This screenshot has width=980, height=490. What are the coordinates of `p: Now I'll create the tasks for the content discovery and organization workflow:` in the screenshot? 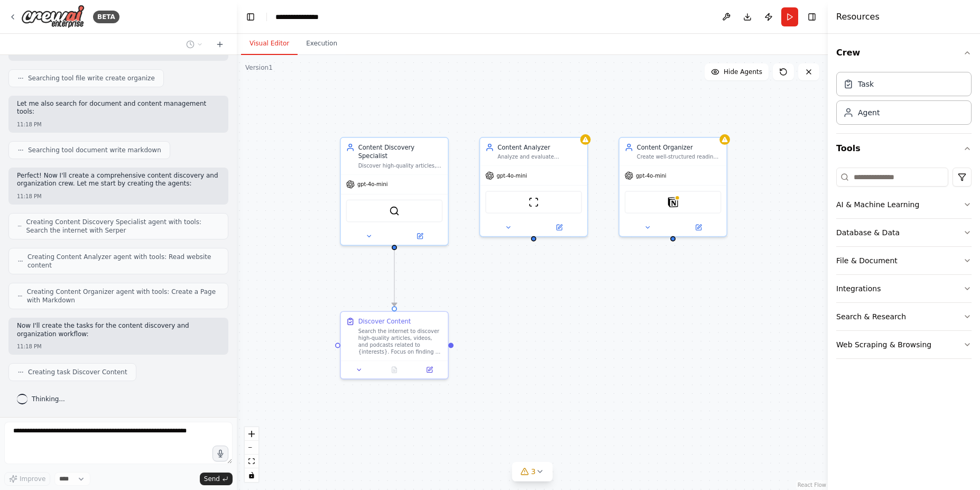 It's located at (119, 330).